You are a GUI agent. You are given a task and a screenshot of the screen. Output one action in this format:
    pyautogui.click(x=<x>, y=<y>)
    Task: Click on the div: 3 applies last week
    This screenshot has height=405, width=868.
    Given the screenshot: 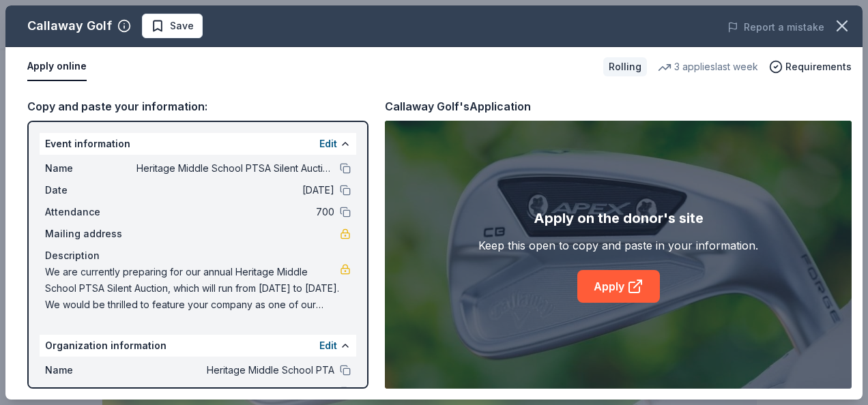 What is the action you would take?
    pyautogui.click(x=708, y=67)
    